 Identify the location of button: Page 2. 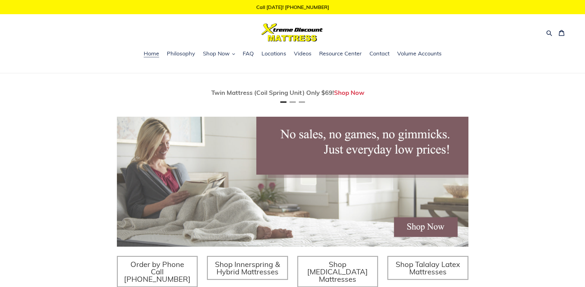
(292, 102).